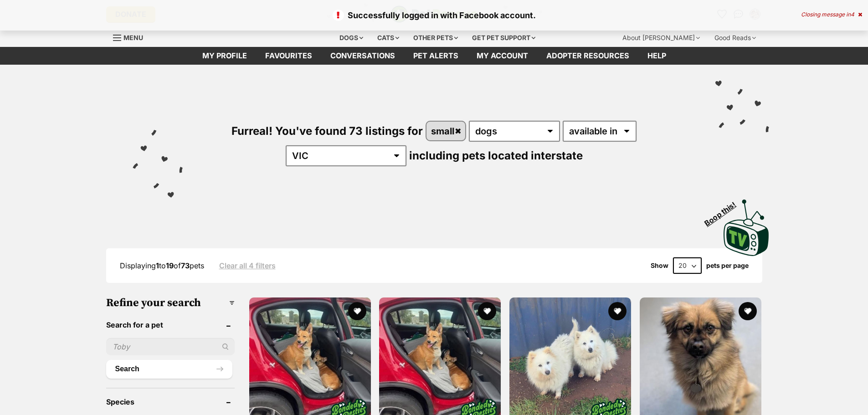 The width and height of the screenshot is (868, 415). Describe the element at coordinates (852, 14) in the screenshot. I see `span: 4` at that location.